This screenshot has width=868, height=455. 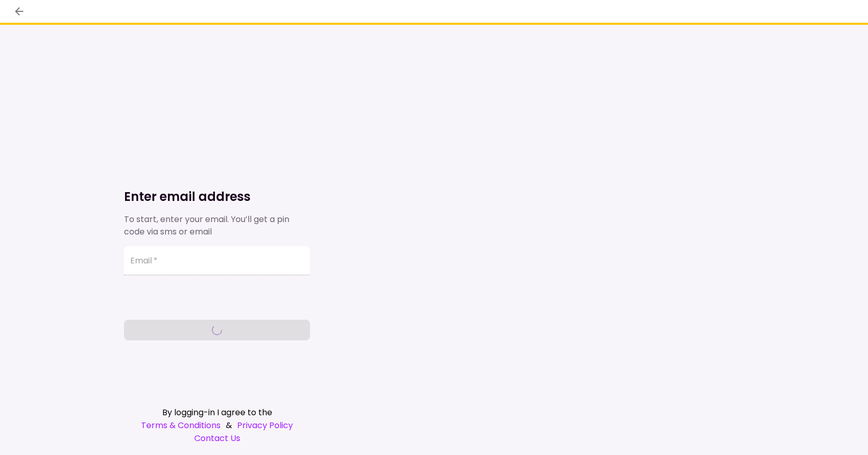 What do you see at coordinates (217, 438) in the screenshot?
I see `a: Contact Us` at bounding box center [217, 438].